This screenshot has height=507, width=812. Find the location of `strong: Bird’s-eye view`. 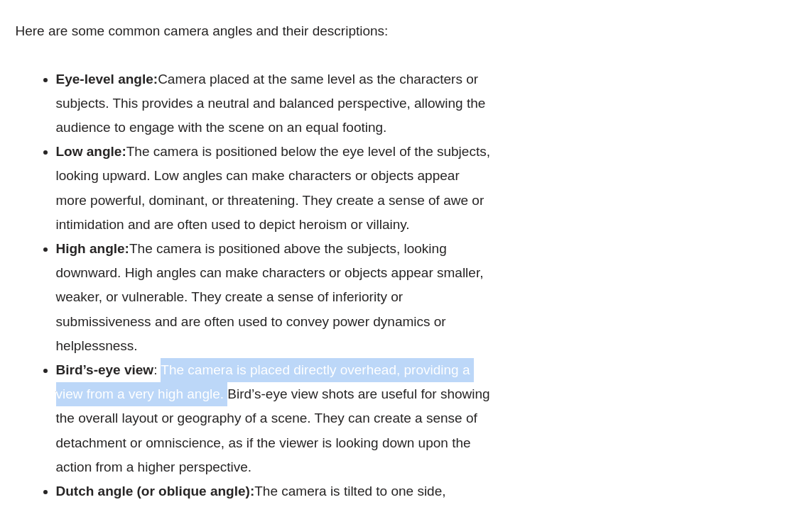

strong: Bird’s-eye view is located at coordinates (105, 370).